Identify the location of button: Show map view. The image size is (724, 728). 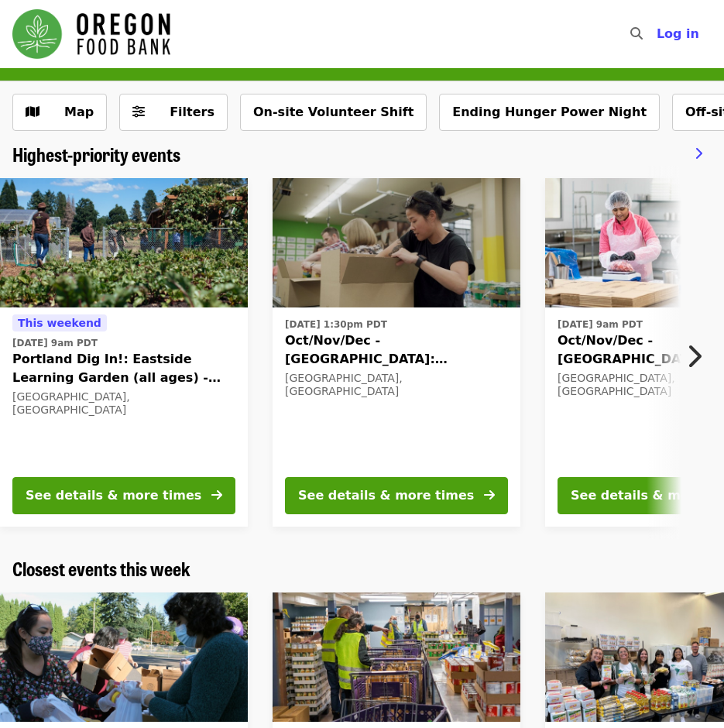
(60, 113).